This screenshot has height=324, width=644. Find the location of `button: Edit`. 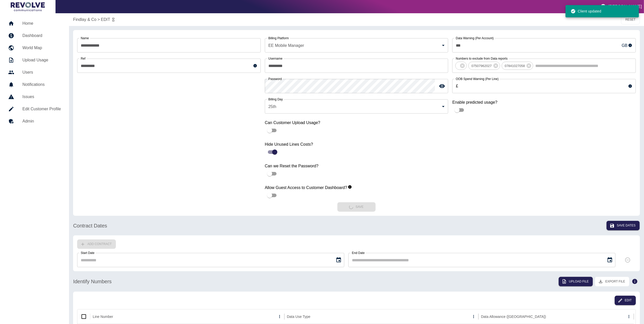

button: Edit is located at coordinates (626, 300).